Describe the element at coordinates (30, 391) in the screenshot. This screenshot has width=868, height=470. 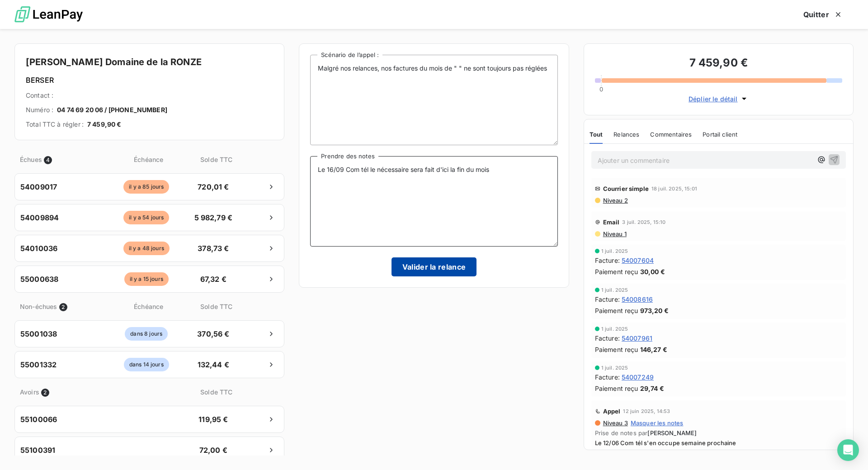
I see `span: Avoirs` at that location.